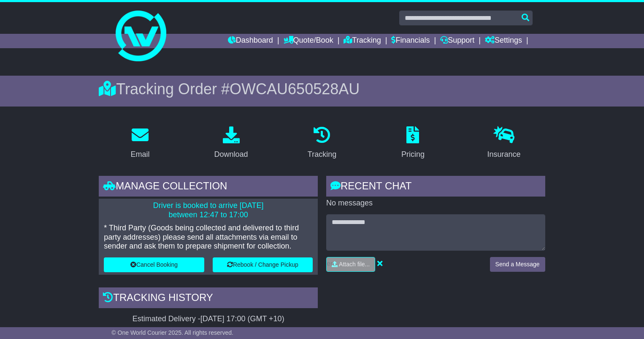 Image resolution: width=644 pixels, height=339 pixels. I want to click on div: Tracking, so click(322, 154).